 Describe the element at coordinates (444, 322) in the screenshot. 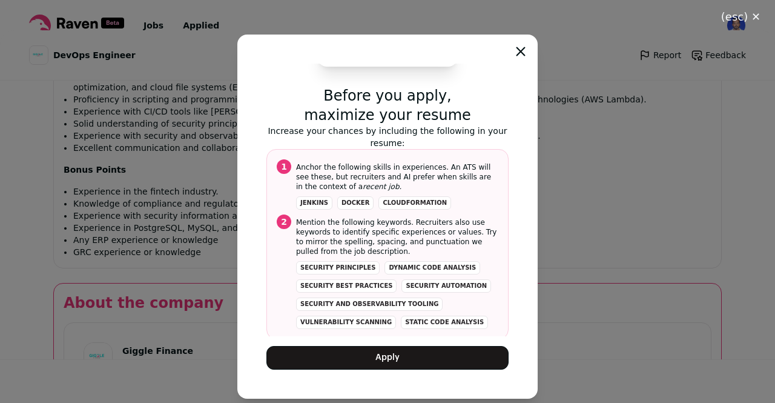

I see `li: static code analysis` at that location.